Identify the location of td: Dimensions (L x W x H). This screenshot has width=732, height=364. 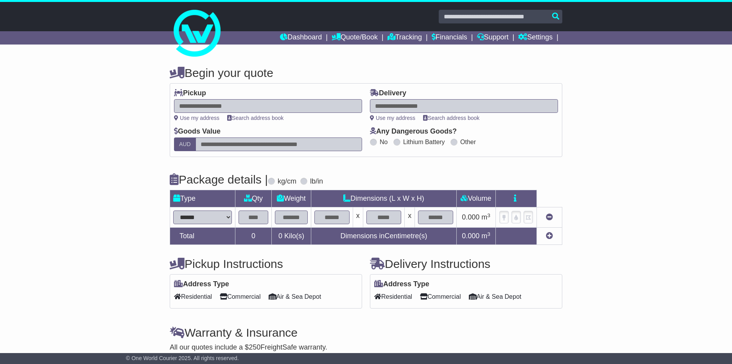
(384, 199).